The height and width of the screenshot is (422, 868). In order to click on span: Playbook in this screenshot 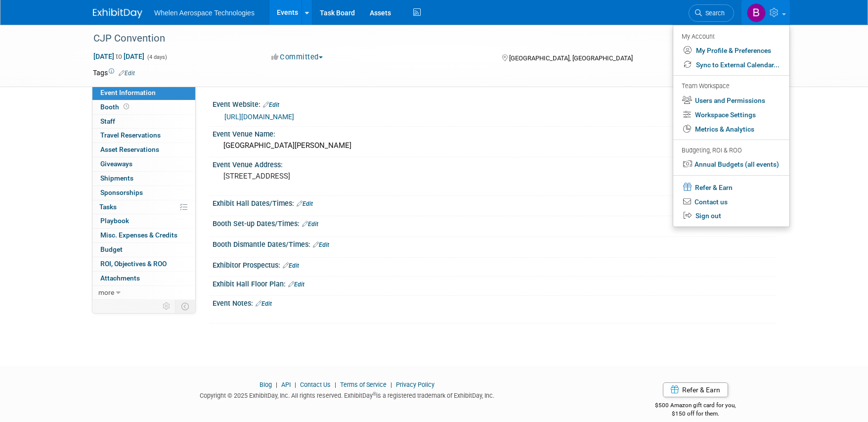, I will do `click(115, 220)`.